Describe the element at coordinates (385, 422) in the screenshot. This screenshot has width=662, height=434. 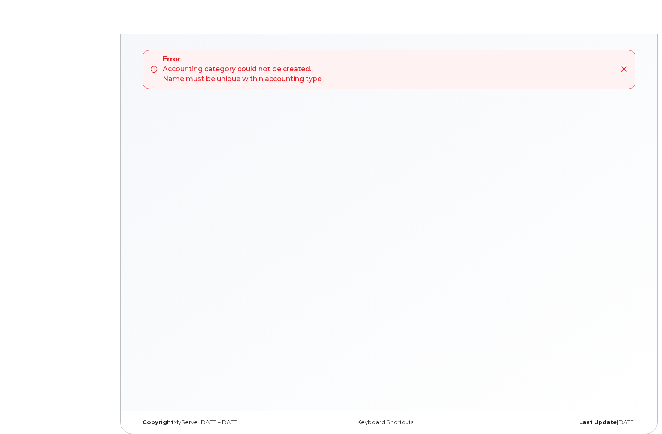
I see `a: Keyboard Shortcuts` at that location.